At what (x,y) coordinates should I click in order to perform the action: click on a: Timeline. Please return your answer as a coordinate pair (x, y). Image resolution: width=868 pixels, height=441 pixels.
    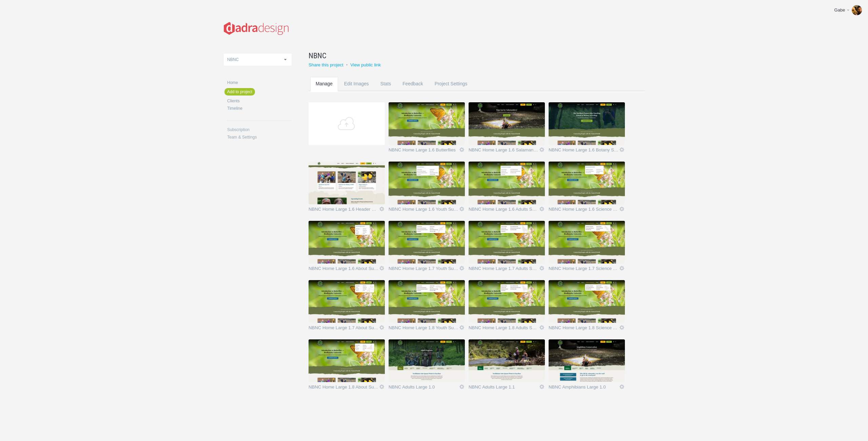
    Looking at the image, I should click on (259, 109).